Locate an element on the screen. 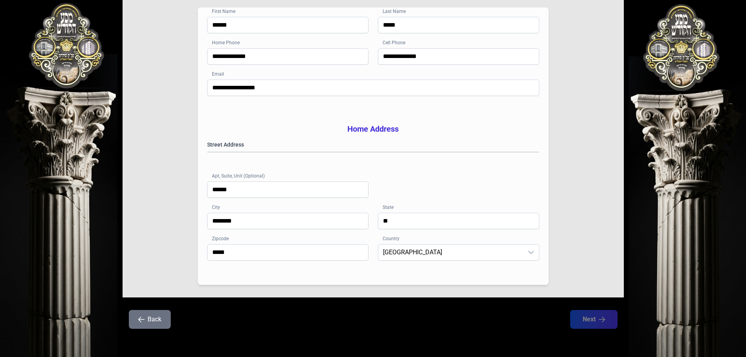 The height and width of the screenshot is (357, 746). h3: Home Address is located at coordinates (373, 129).